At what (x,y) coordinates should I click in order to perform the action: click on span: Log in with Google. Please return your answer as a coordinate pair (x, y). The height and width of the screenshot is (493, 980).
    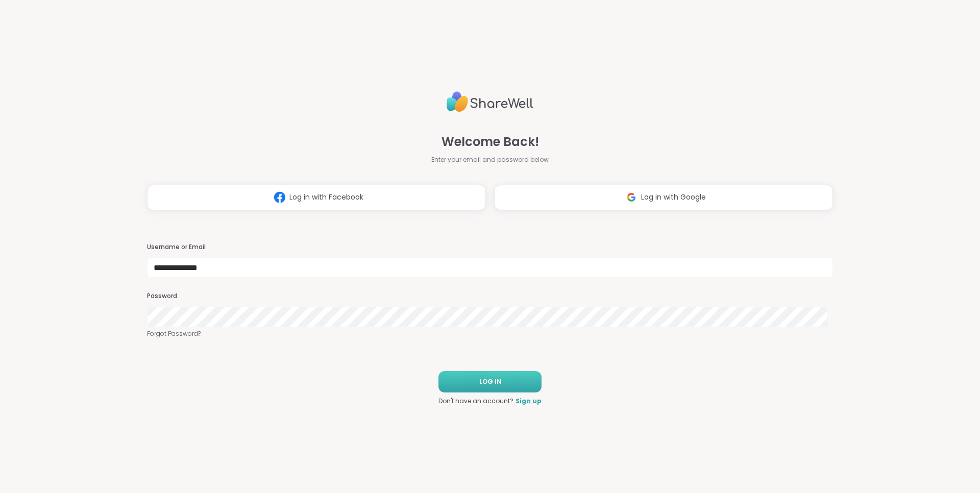
    Looking at the image, I should click on (673, 197).